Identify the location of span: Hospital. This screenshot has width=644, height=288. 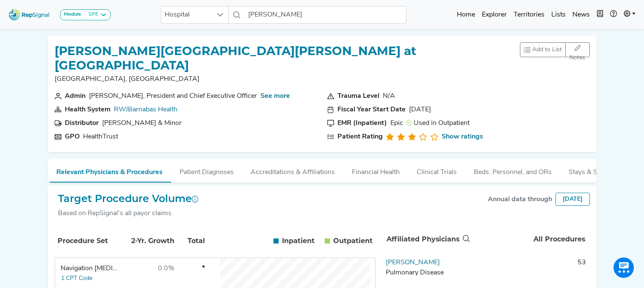
(187, 15).